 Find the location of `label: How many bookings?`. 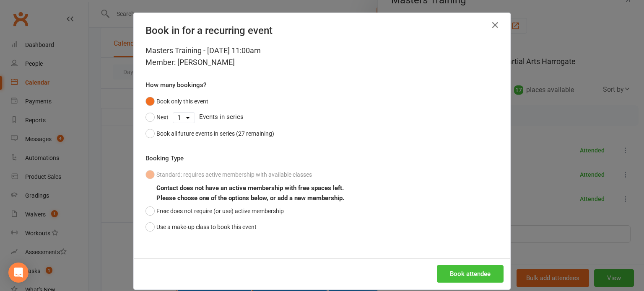

label: How many bookings? is located at coordinates (176, 85).